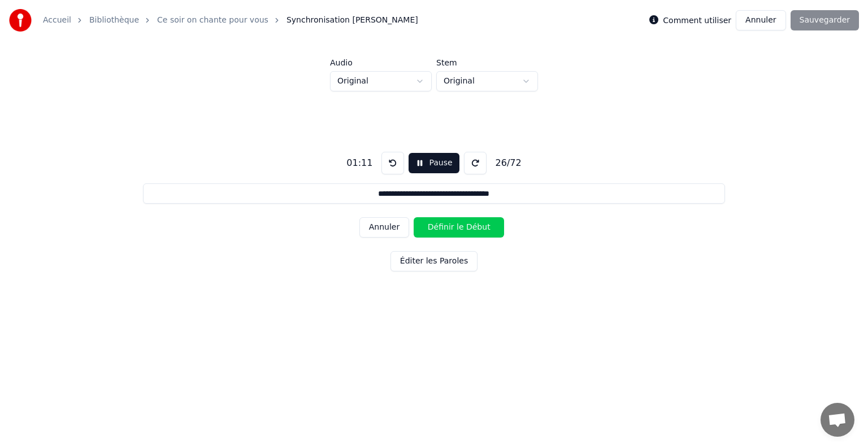  Describe the element at coordinates (20, 20) in the screenshot. I see `img: youka` at that location.